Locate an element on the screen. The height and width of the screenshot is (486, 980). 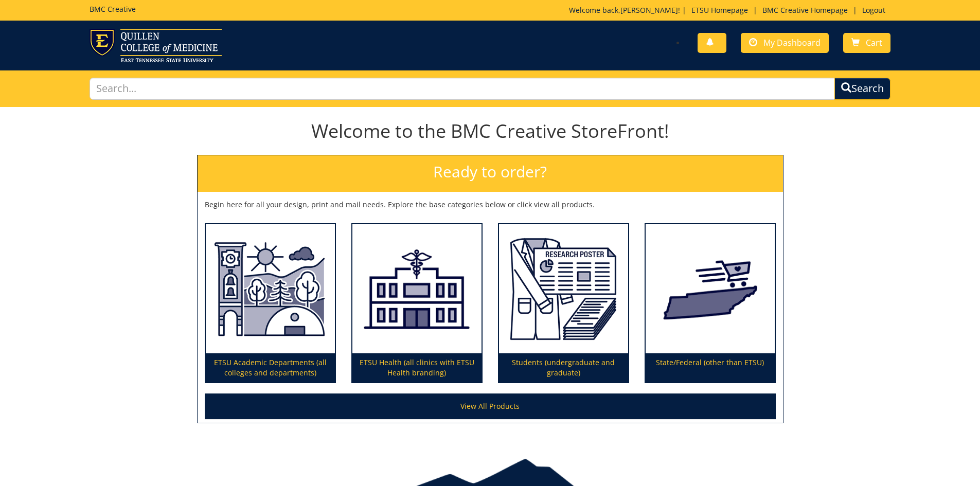
p: Students (undergraduate and graduate) is located at coordinates (563, 368).